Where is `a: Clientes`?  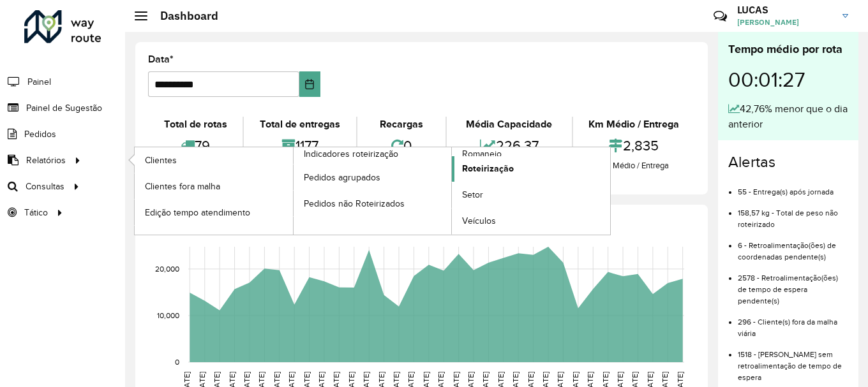 a: Clientes is located at coordinates (214, 160).